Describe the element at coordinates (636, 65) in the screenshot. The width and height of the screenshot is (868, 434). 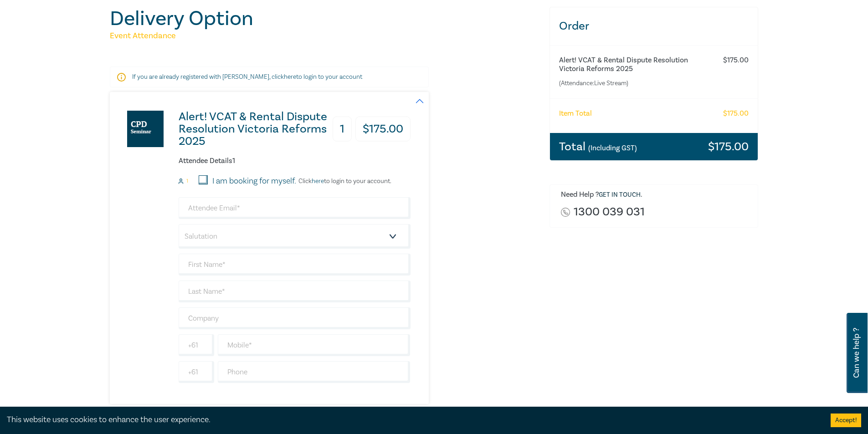
I see `h6: Alert! VCAT & Rental Dispute Resolution Victoria Reforms 2025` at that location.